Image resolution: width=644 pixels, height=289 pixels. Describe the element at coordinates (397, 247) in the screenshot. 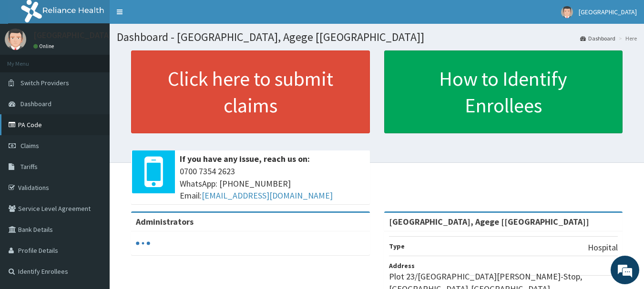

I see `b: Type` at that location.